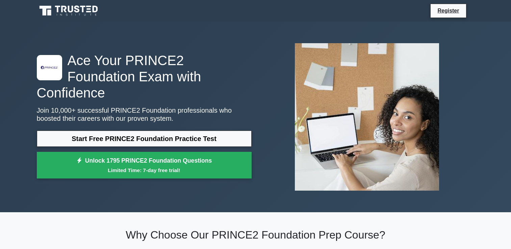 The height and width of the screenshot is (249, 511). Describe the element at coordinates (144, 114) in the screenshot. I see `p: Join 10,000+ successful PRINCE2 Foundation professionals who boosted their careers with our prove...` at that location.